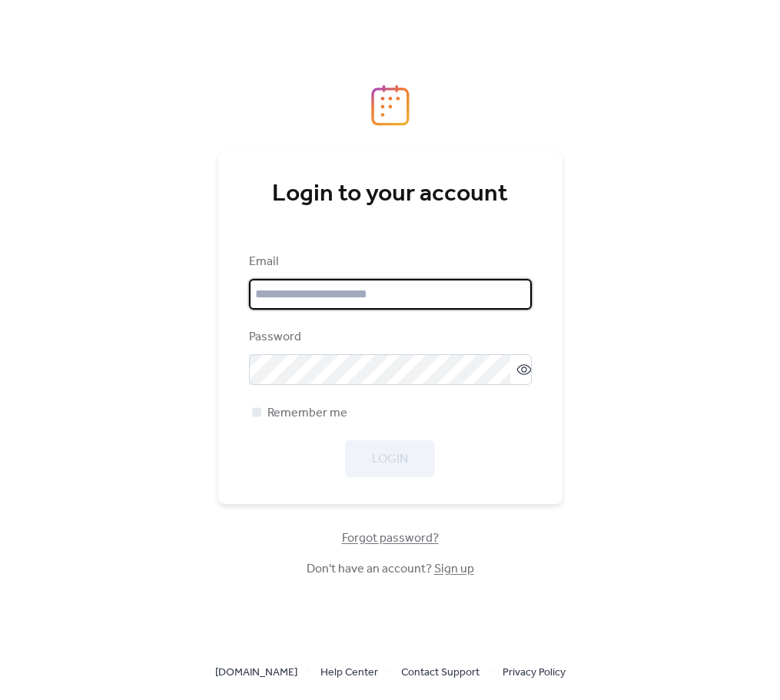  Describe the element at coordinates (390, 538) in the screenshot. I see `a: Forgot password?` at that location.